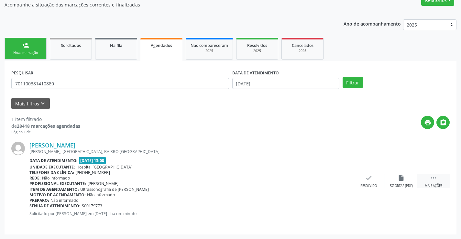 The width and height of the screenshot is (461, 239). Describe the element at coordinates (46, 119) in the screenshot. I see `div: 1 item filtrado` at that location.